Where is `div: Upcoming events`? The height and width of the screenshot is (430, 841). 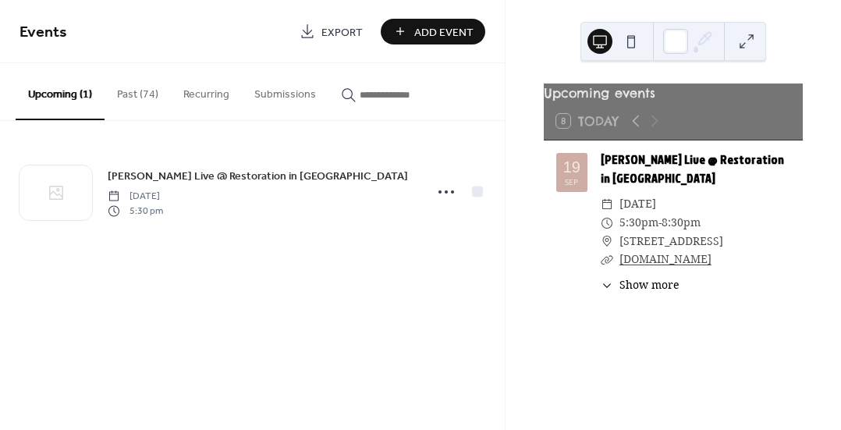 div: Upcoming events is located at coordinates (673, 93).